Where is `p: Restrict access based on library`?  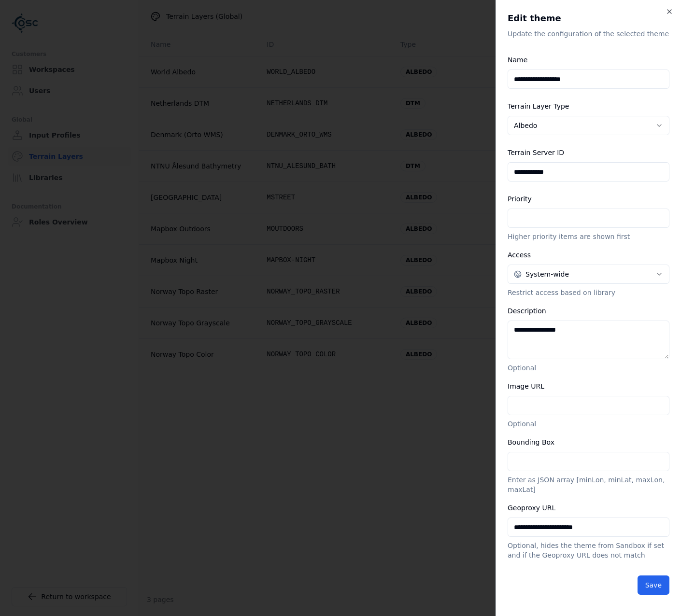
p: Restrict access based on library is located at coordinates (588, 292).